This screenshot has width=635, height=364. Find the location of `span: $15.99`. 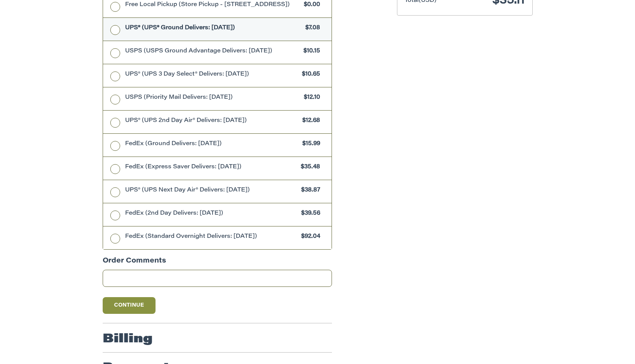

span: $15.99 is located at coordinates (309, 144).